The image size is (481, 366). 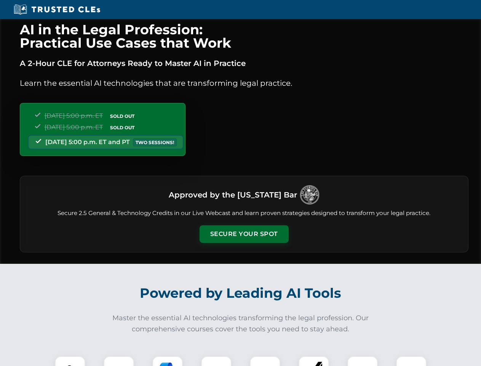 I want to click on button: Secure Your Spot, so click(x=244, y=234).